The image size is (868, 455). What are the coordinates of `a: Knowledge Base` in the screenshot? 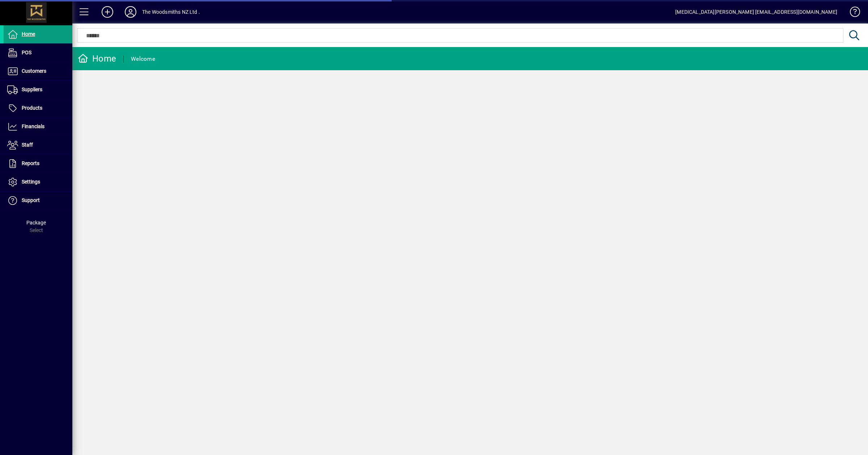 It's located at (851, 13).